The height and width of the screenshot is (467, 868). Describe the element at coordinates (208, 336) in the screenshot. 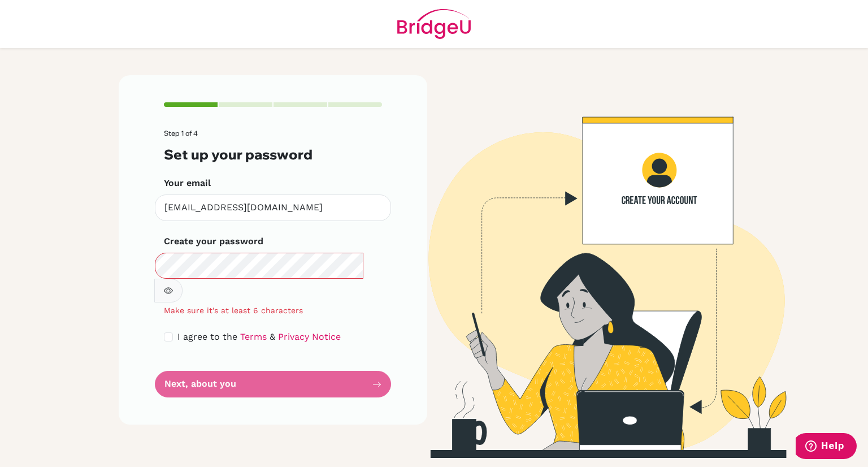

I see `span: I agree to the` at that location.